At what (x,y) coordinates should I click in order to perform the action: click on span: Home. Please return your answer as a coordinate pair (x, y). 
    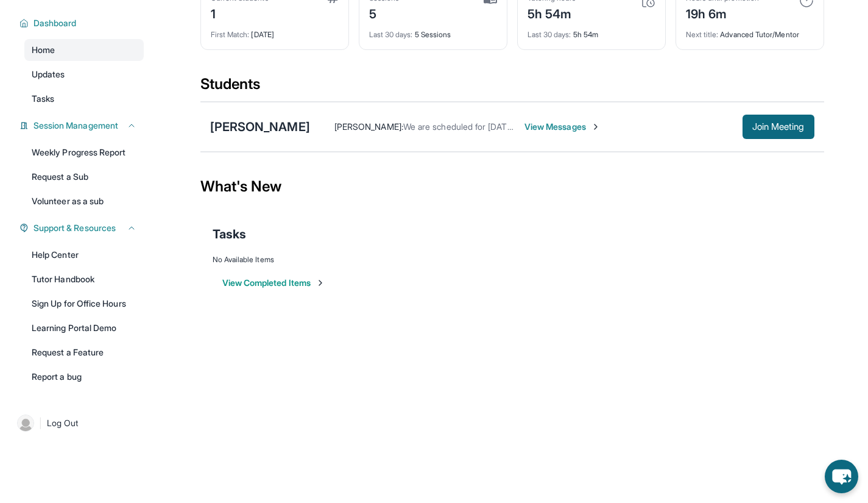
    Looking at the image, I should click on (43, 50).